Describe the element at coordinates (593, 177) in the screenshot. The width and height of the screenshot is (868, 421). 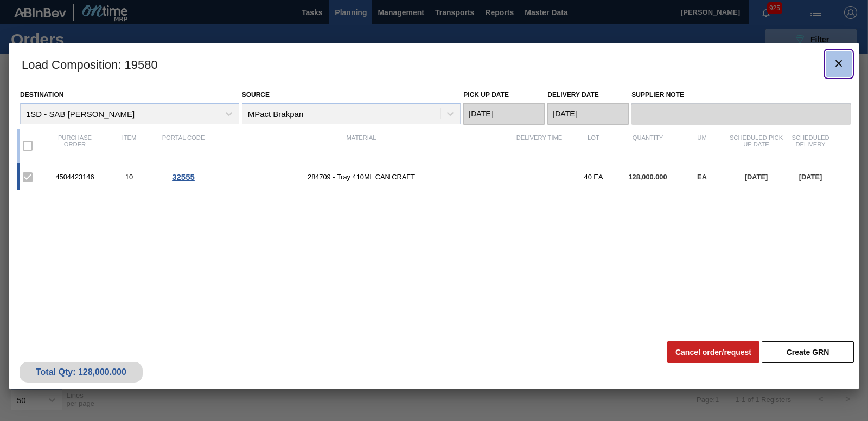
I see `div: 40 EA` at that location.